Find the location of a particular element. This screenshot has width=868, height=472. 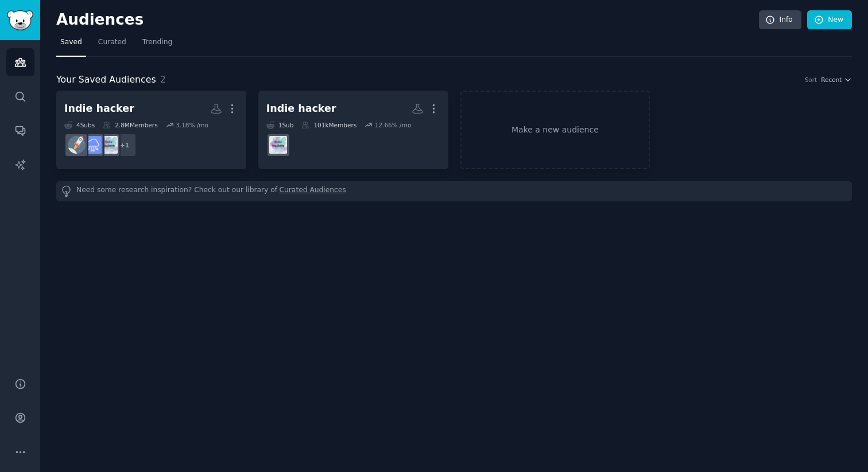

img: GummySearch logo is located at coordinates (20, 20).